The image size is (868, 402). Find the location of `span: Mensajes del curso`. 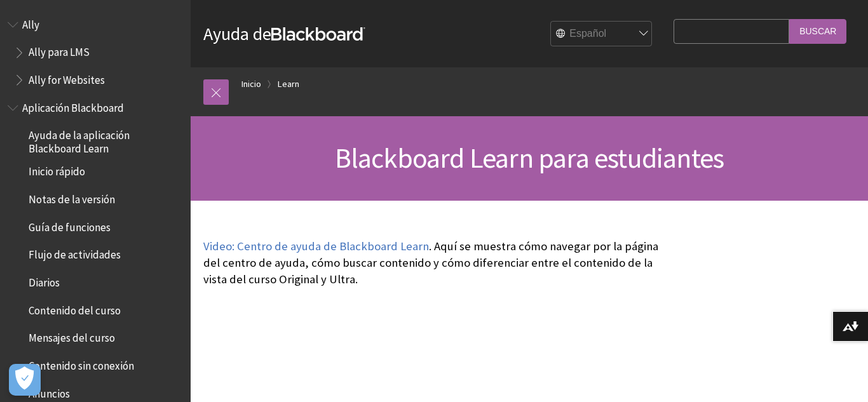

span: Mensajes del curso is located at coordinates (72, 336).